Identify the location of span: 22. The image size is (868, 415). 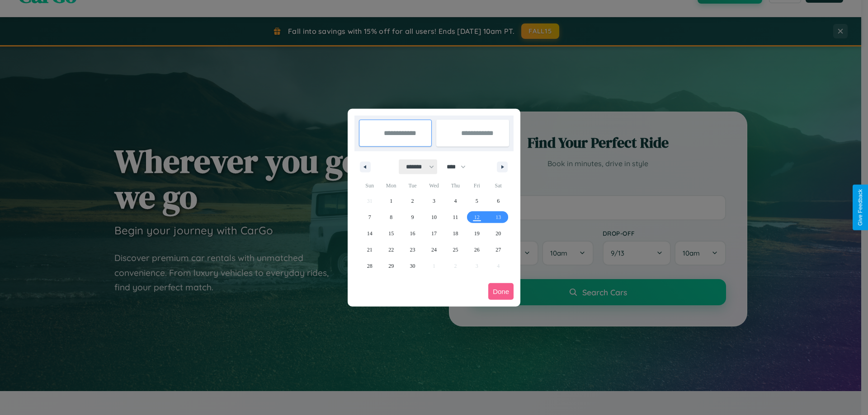
(391, 250).